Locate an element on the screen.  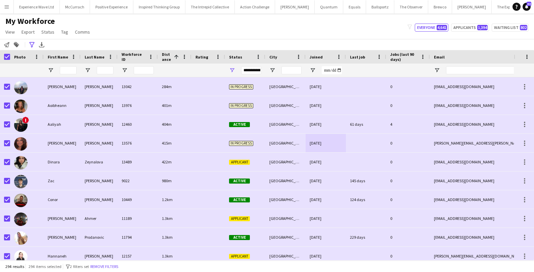
span: View is located at coordinates (10, 32).